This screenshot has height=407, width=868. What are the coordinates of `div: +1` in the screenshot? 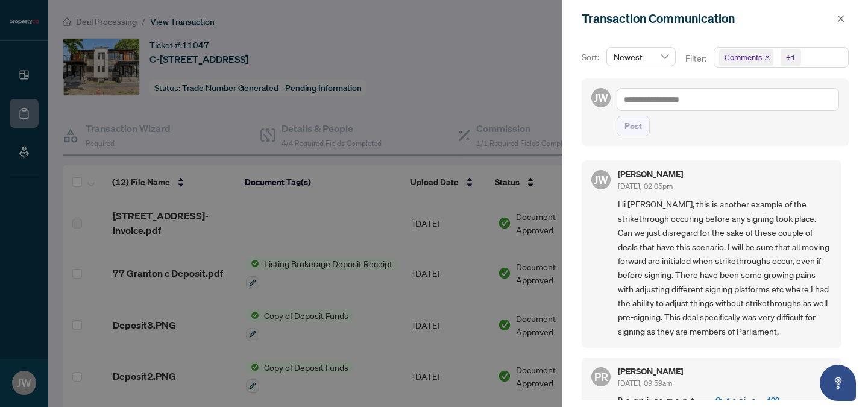 It's located at (791, 57).